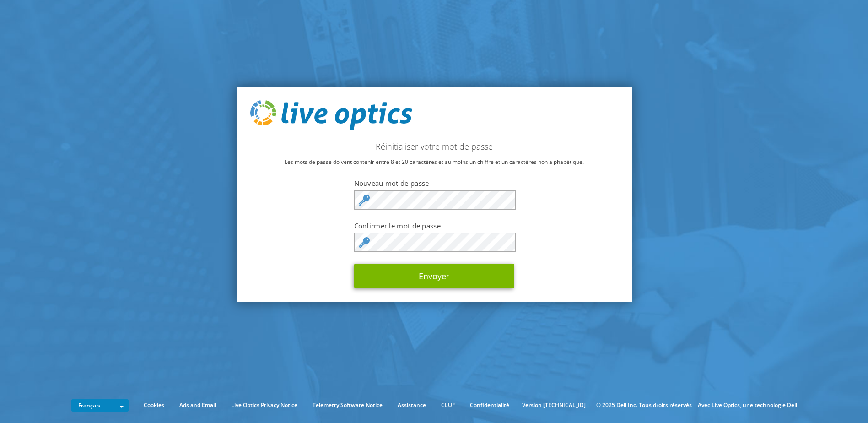 The image size is (868, 423). What do you see at coordinates (435, 162) in the screenshot?
I see `p: Les mots de passe doivent contenir entre 8 et 20 caractères et au moins un chiffre et un caractèr...` at bounding box center [435, 162].